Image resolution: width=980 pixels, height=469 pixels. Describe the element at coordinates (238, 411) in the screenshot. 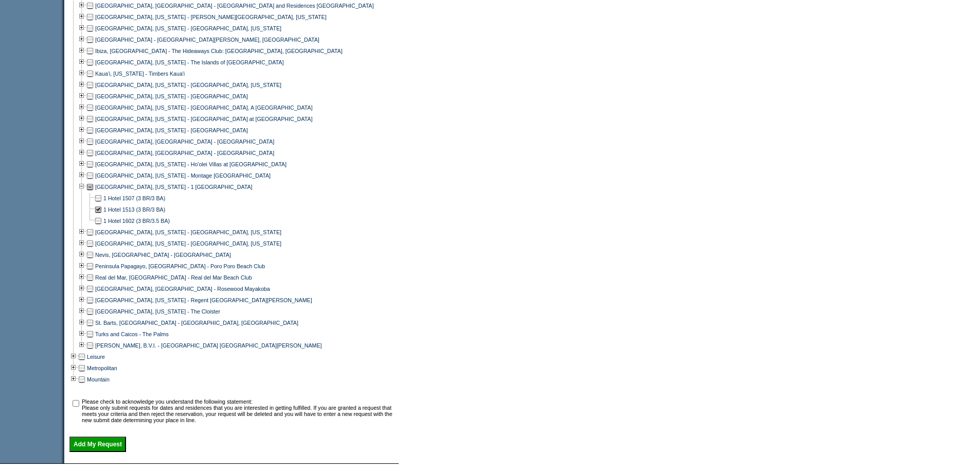

I see `td: Please check to acknowledge you understand the following statement: Please only submit requests f...` at that location.